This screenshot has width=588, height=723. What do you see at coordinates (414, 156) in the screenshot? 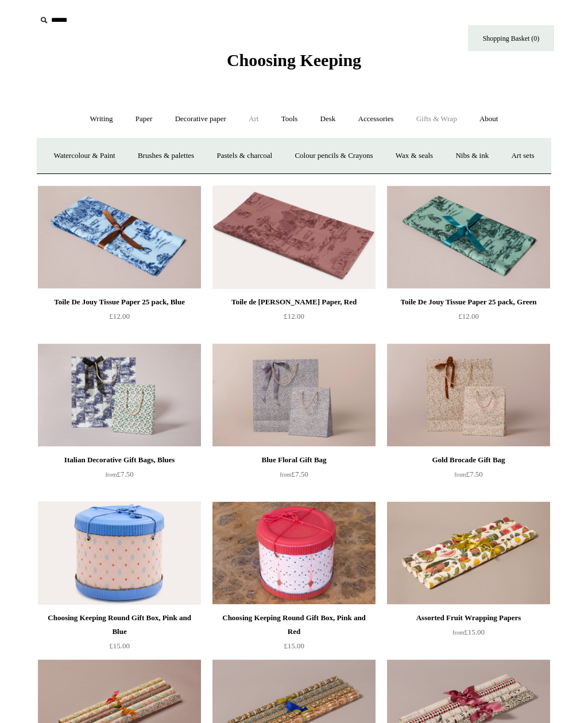
I see `a: Wax & seals` at bounding box center [414, 156].